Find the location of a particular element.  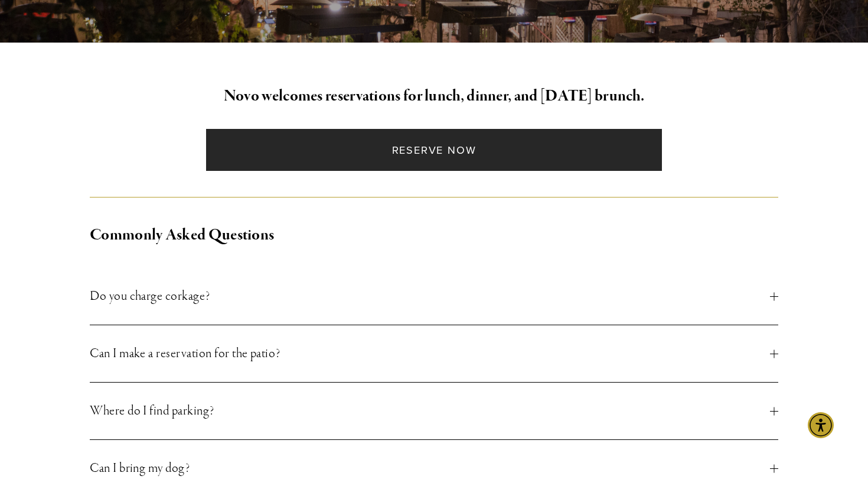

button: Can I make a reservation for the patio? is located at coordinates (434, 353).